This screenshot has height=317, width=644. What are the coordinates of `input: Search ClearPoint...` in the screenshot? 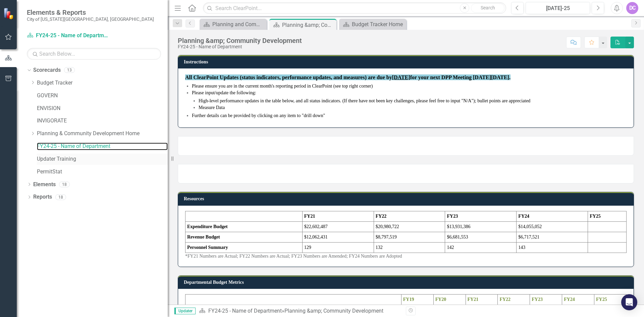 It's located at (354, 8).